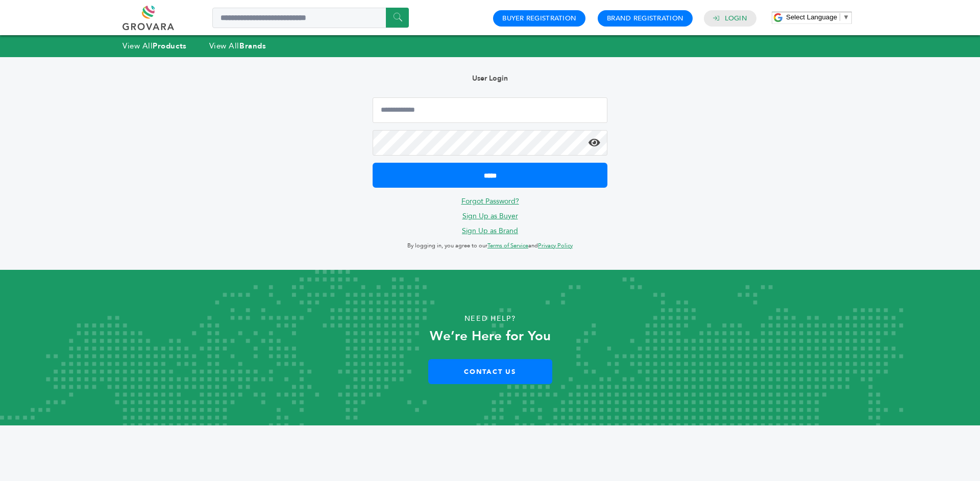 Image resolution: width=980 pixels, height=481 pixels. Describe the element at coordinates (490, 371) in the screenshot. I see `a: Contact Us` at that location.